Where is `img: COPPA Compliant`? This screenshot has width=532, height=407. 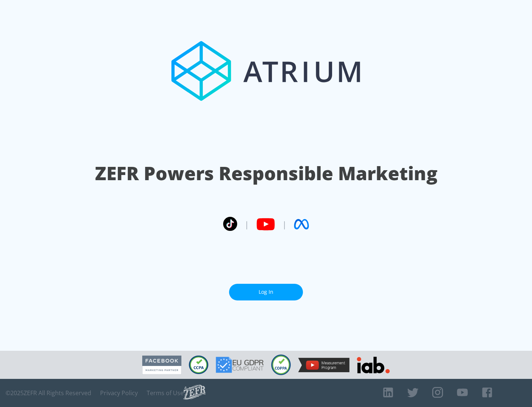 img: COPPA Compliant is located at coordinates (281, 365).